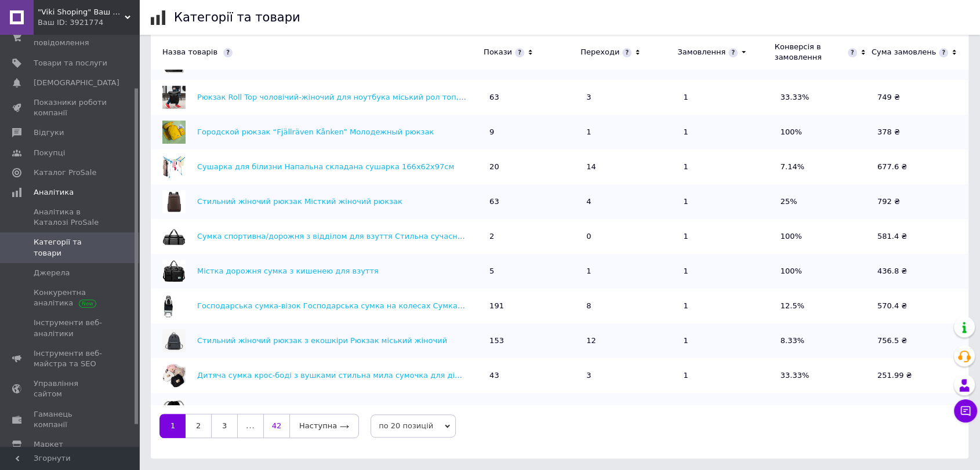 Image resolution: width=980 pixels, height=470 pixels. What do you see at coordinates (70, 37) in the screenshot?
I see `span: Замовлення та повідомлення` at bounding box center [70, 37].